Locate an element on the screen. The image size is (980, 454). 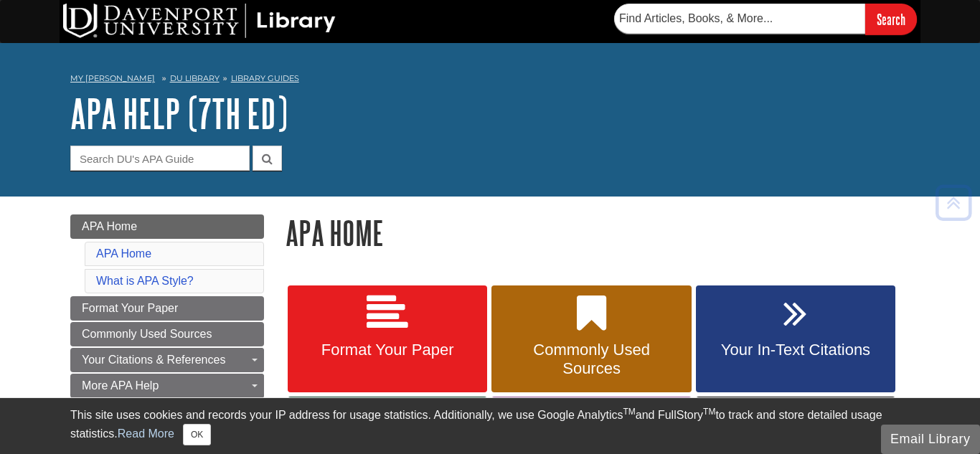
span: Your Citations & References is located at coordinates (153, 359).